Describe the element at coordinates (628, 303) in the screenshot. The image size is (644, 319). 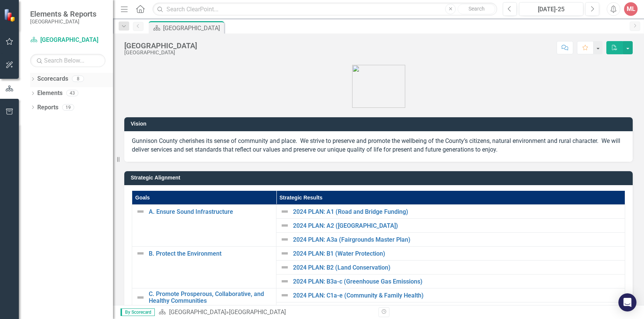
I see `div: Open Intercom Messenger` at that location.